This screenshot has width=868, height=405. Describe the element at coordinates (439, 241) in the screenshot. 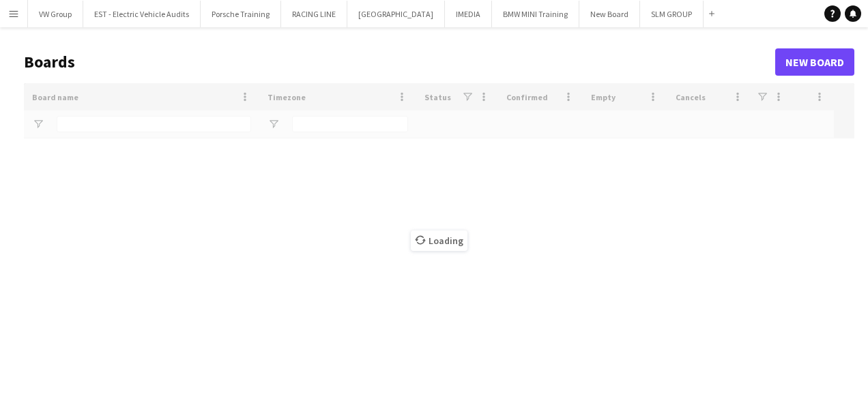

I see `span: Loading` at that location.